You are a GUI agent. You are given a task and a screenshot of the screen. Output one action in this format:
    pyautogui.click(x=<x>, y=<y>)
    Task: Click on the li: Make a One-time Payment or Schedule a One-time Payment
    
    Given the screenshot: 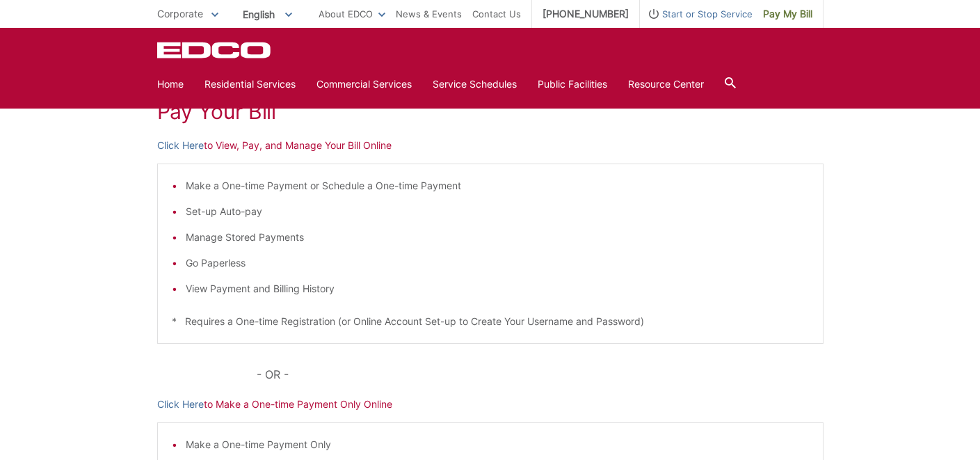 What is the action you would take?
    pyautogui.click(x=497, y=185)
    